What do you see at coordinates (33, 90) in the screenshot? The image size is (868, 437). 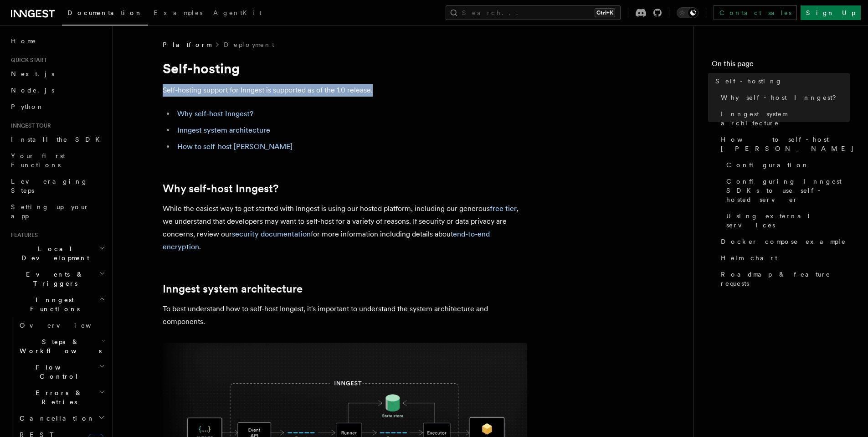 I see `span: Node.js` at bounding box center [33, 90].